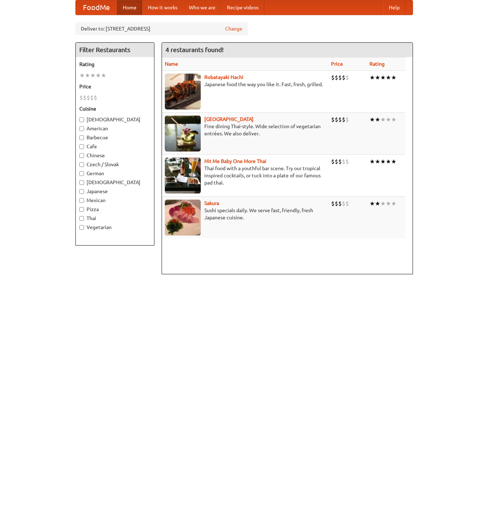  What do you see at coordinates (245, 130) in the screenshot?
I see `p: Fine dining Thai-style. Wide selection of vegetarian entrées. We also deliver.` at bounding box center [245, 130].